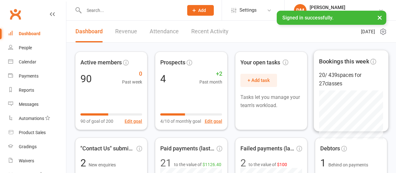 Image resolution: width=396 pixels, height=173 pixels. What do you see at coordinates (181, 121) in the screenshot?
I see `span: 4/10 of monthly goal` at bounding box center [181, 121].